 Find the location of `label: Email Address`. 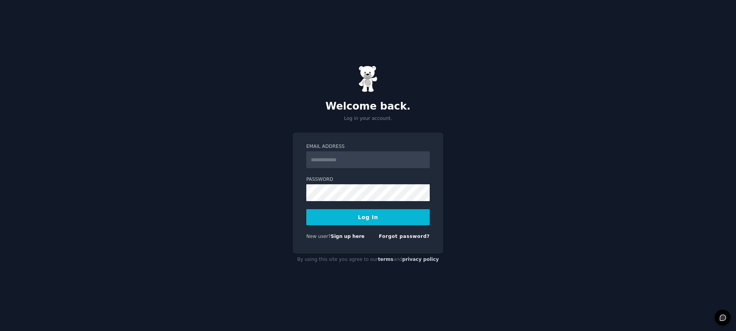

label: Email Address is located at coordinates (368, 147).